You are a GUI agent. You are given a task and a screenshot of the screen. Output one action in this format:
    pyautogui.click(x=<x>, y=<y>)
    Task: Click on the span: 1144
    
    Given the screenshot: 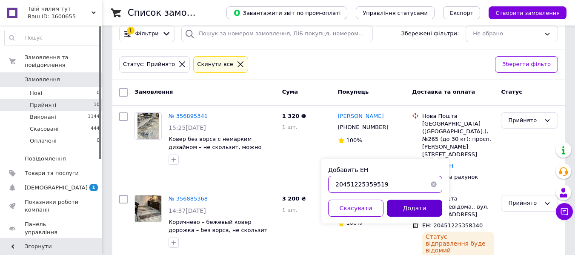 What is the action you would take?
    pyautogui.click(x=94, y=117)
    